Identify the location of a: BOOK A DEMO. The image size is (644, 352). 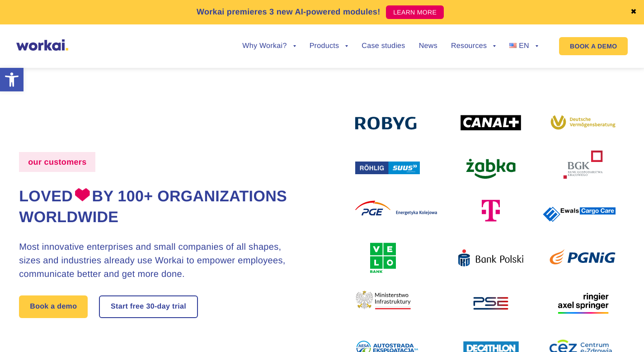
(593, 46).